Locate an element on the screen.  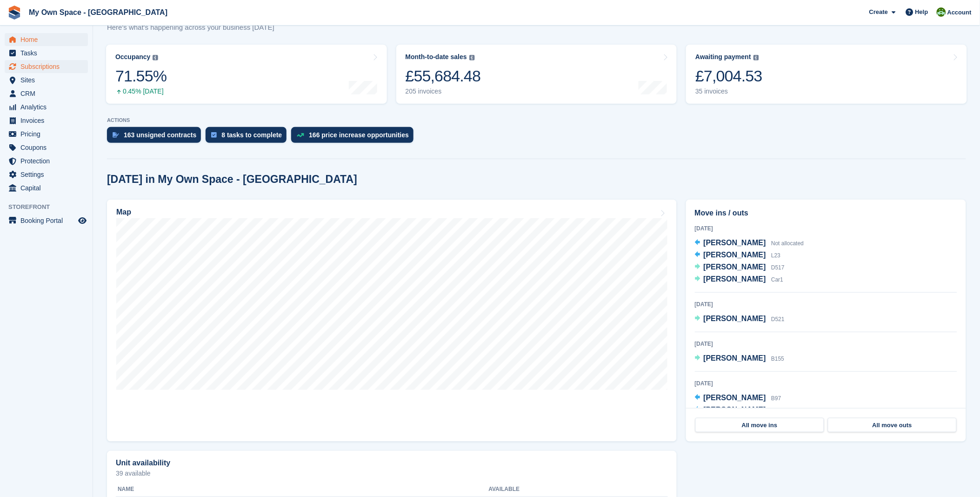
div: 35 invoices is located at coordinates (728, 91).